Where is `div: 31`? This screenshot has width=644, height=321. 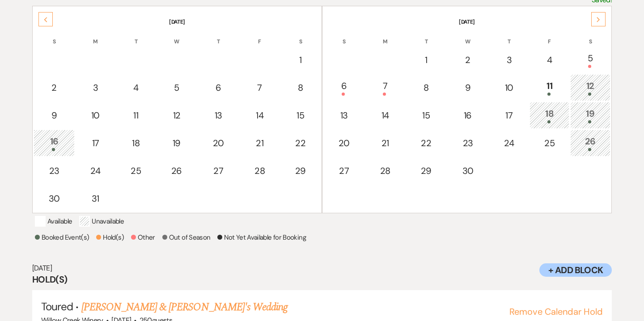
div: 31 is located at coordinates (95, 198).